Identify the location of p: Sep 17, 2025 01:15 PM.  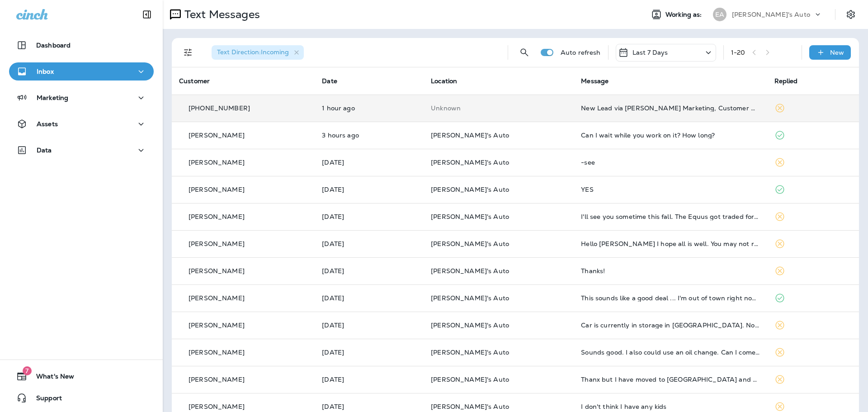
(369, 407).